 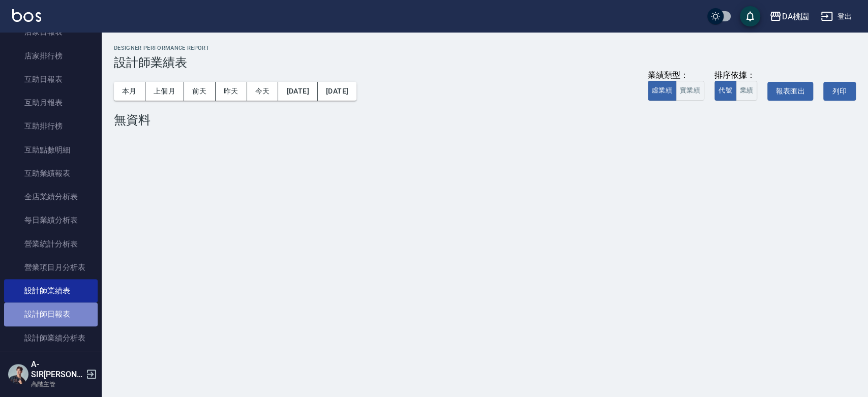 What do you see at coordinates (485, 63) in the screenshot?
I see `h3: 設計師業績表` at bounding box center [485, 63].